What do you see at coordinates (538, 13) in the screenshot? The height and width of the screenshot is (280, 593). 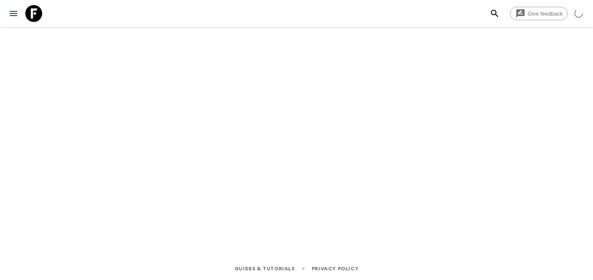 I see `a: Give feedback` at bounding box center [538, 13].